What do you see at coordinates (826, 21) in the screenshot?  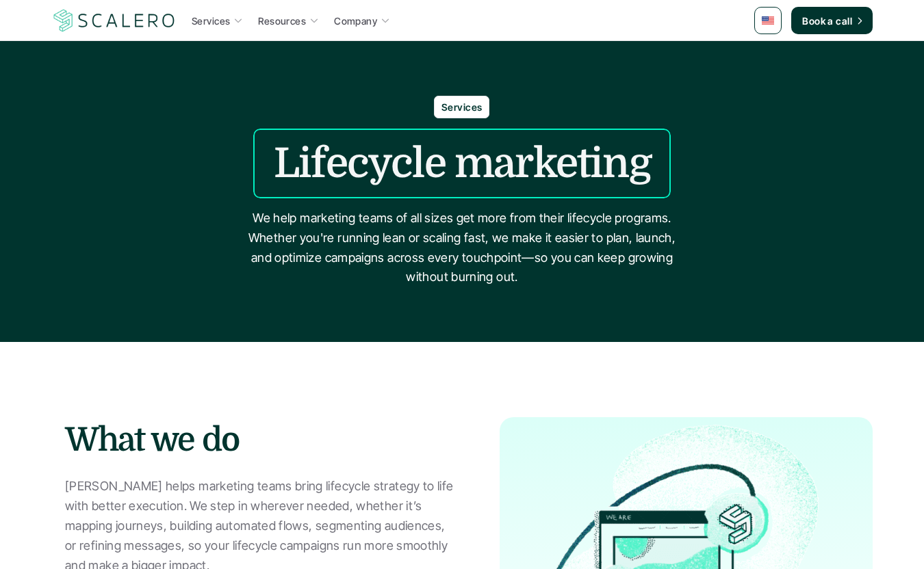 I see `p: Book a call` at bounding box center [826, 21].